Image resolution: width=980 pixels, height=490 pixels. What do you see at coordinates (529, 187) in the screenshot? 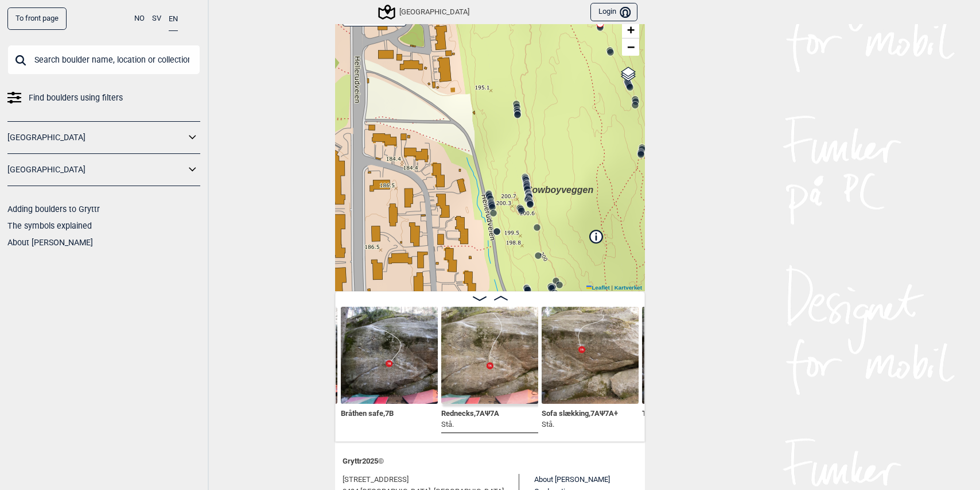
I see `div: Cowboyveggen` at bounding box center [529, 187].